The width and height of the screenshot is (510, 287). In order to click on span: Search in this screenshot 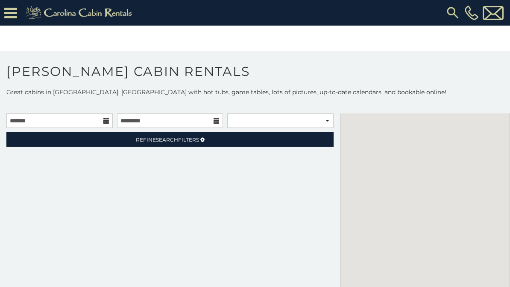, I will do `click(167, 140)`.